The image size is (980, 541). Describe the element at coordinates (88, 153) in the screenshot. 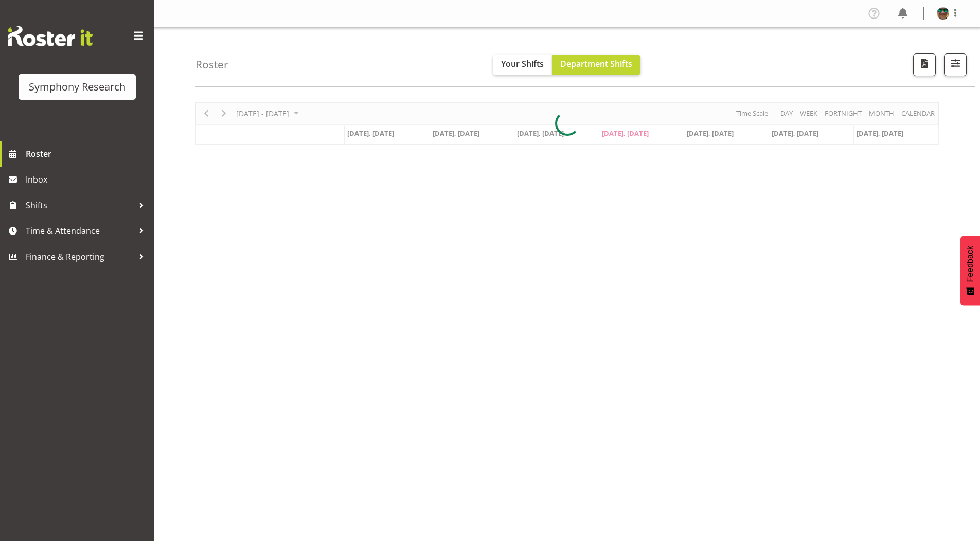

I see `span: Roster` at that location.